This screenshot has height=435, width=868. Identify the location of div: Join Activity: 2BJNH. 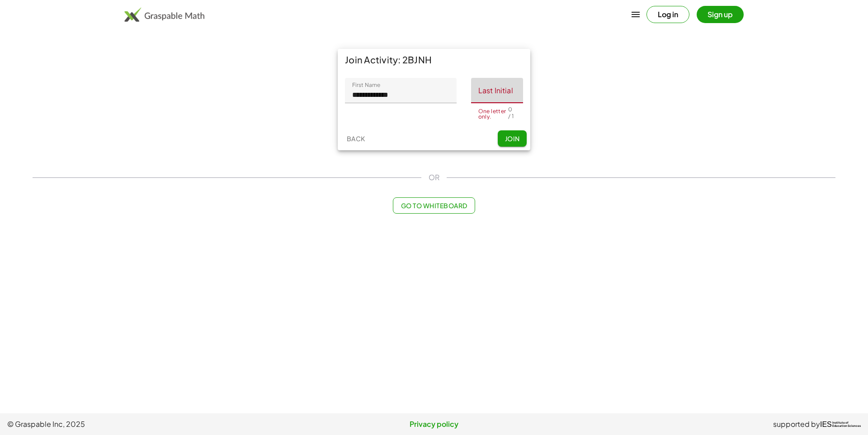
(434, 60).